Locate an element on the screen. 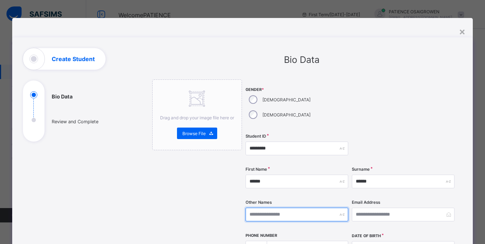 The height and width of the screenshot is (244, 485). span: Browse File is located at coordinates (194, 133).